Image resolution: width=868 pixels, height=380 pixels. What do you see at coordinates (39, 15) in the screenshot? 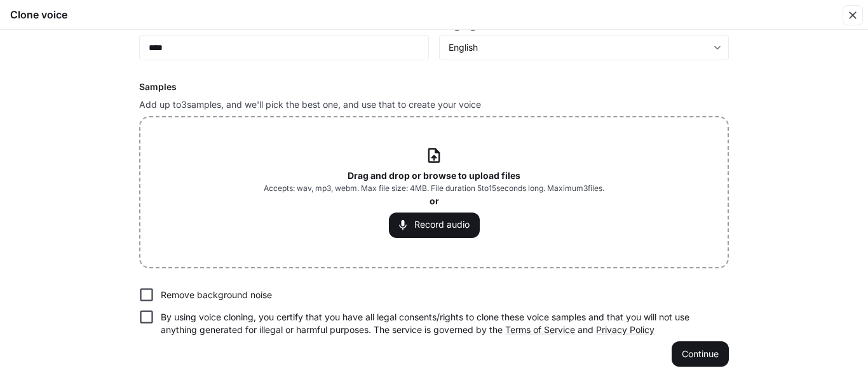
I see `h5: Clone voice` at bounding box center [39, 15].